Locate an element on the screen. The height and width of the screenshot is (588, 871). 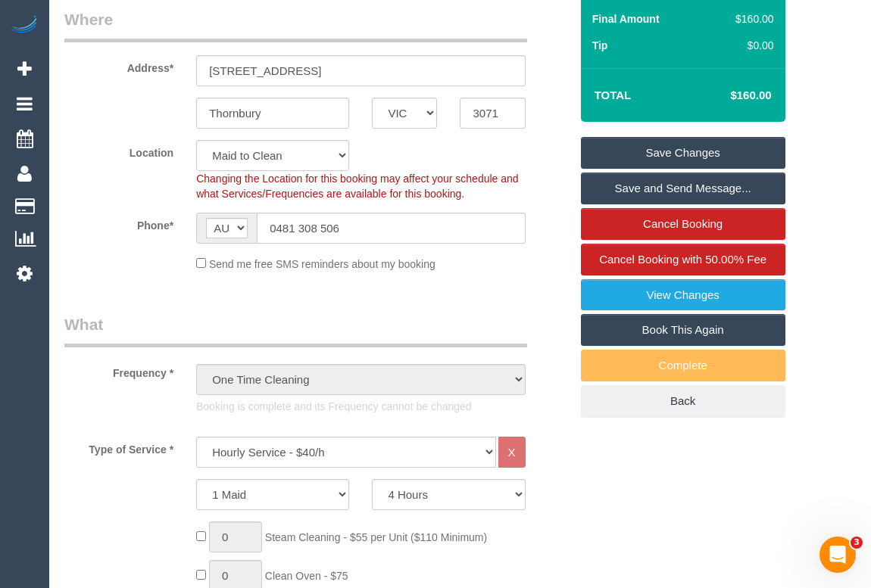
span: Steam Cleaning - $55 per Unit ($110 Minimum) is located at coordinates (375, 538).